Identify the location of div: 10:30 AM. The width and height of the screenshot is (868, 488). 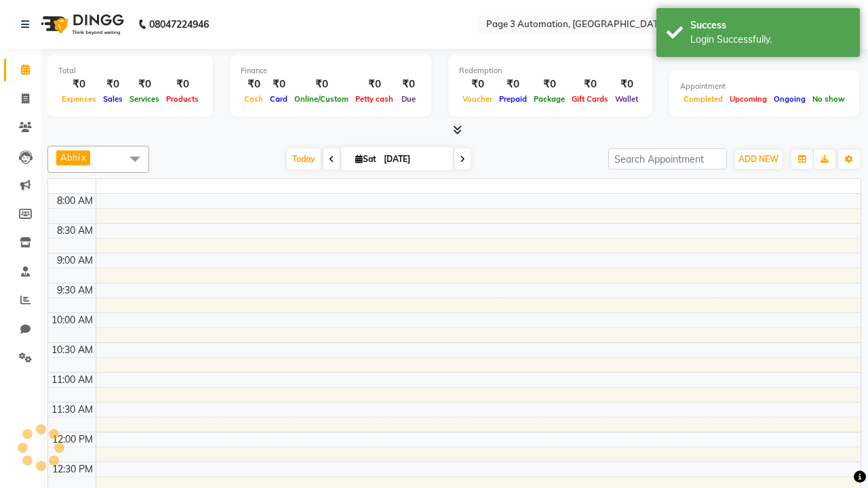
(72, 350).